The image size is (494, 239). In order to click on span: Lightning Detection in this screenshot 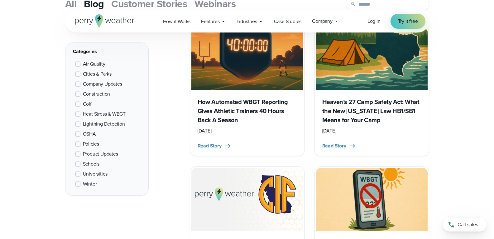, I will do `click(104, 124)`.